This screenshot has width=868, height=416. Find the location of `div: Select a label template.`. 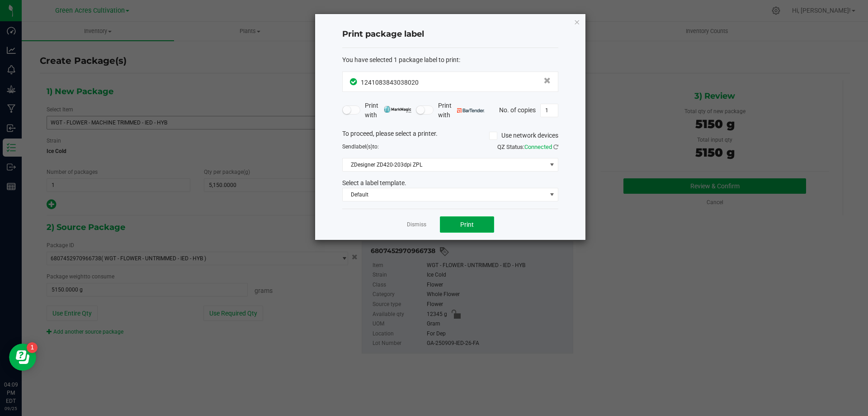

div: Select a label template. is located at coordinates (450, 182).